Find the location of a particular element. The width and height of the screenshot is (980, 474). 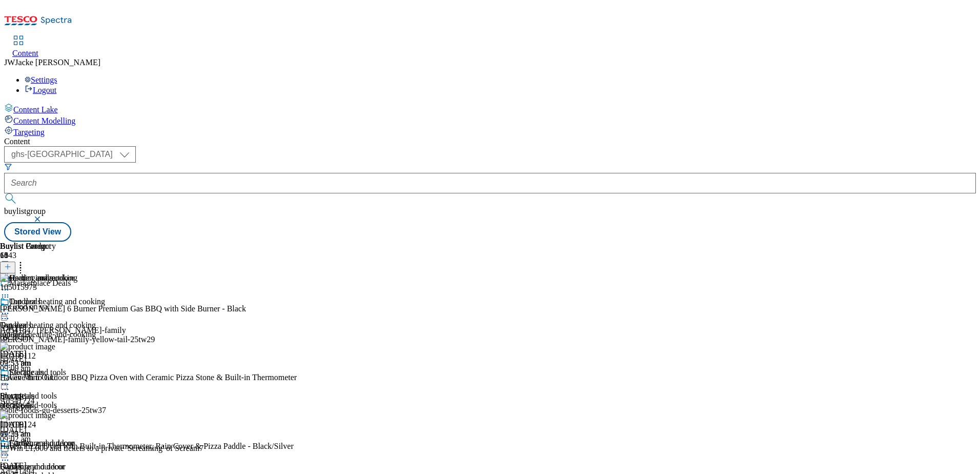

span: buylistgroup is located at coordinates (25, 211).